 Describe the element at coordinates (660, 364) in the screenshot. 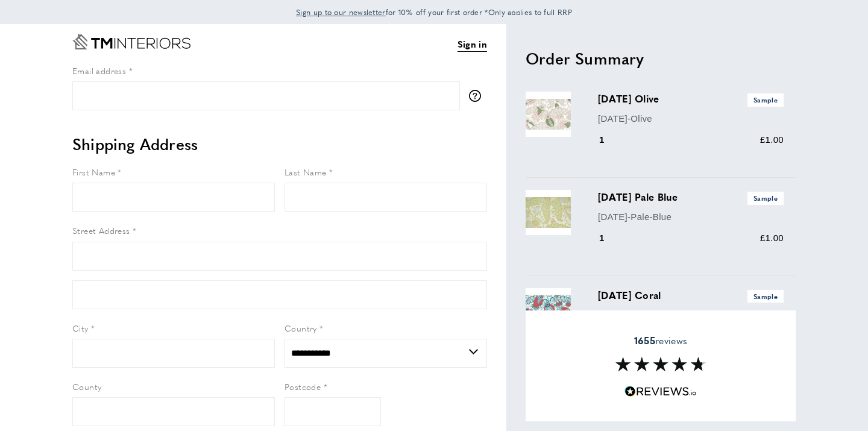

I see `img: Reviews section` at that location.